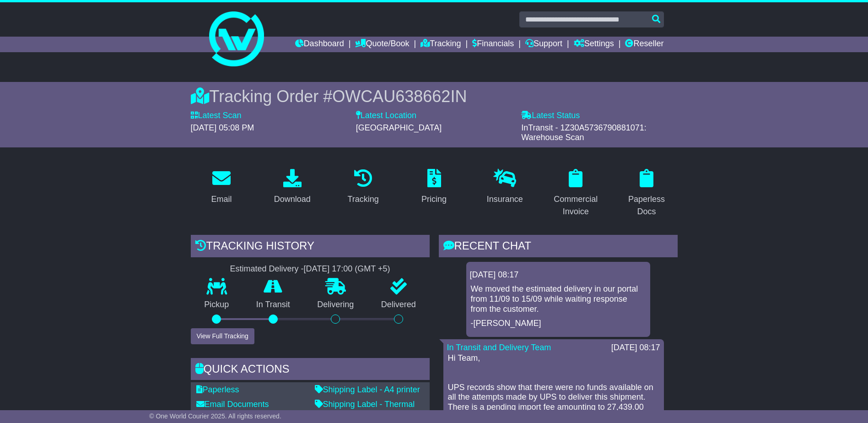  I want to click on div: Download, so click(292, 200).